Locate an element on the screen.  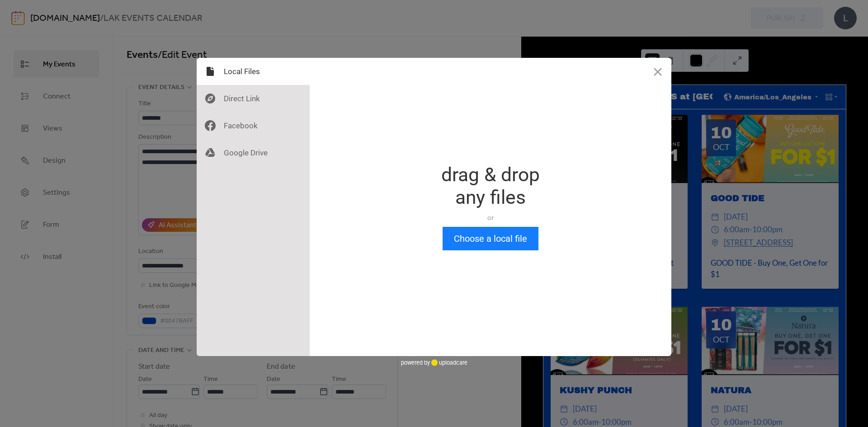
div: or is located at coordinates (490, 218).